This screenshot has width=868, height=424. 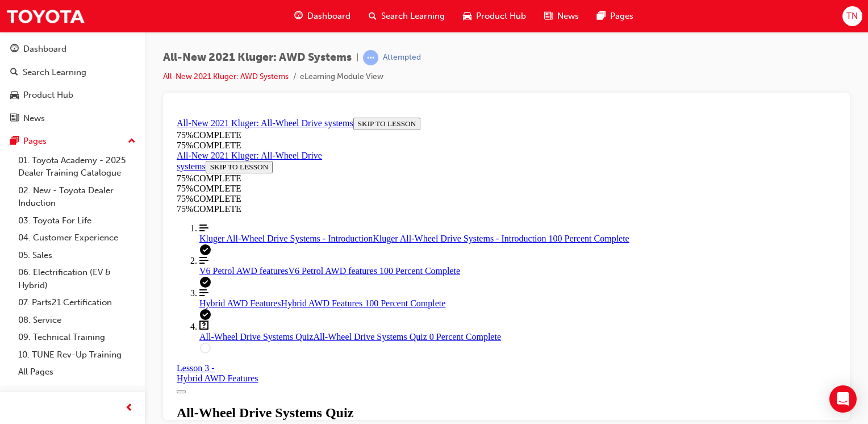 What do you see at coordinates (55, 72) in the screenshot?
I see `div: Search Learning` at bounding box center [55, 72].